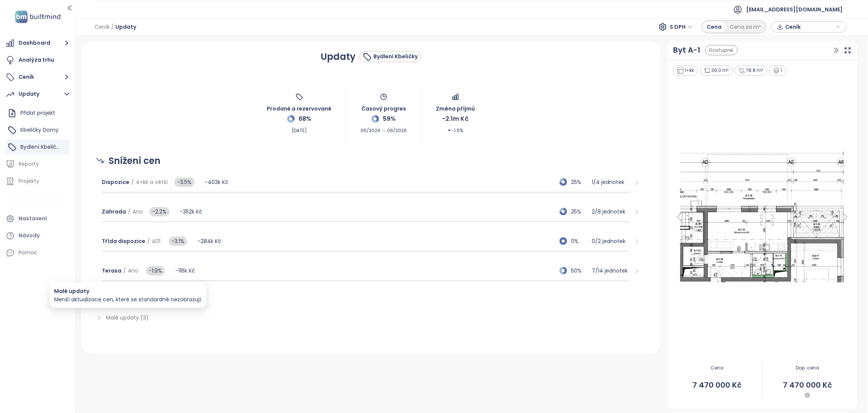  What do you see at coordinates (611, 271) in the screenshot?
I see `p: 7 / 14 jednotek` at bounding box center [611, 271].